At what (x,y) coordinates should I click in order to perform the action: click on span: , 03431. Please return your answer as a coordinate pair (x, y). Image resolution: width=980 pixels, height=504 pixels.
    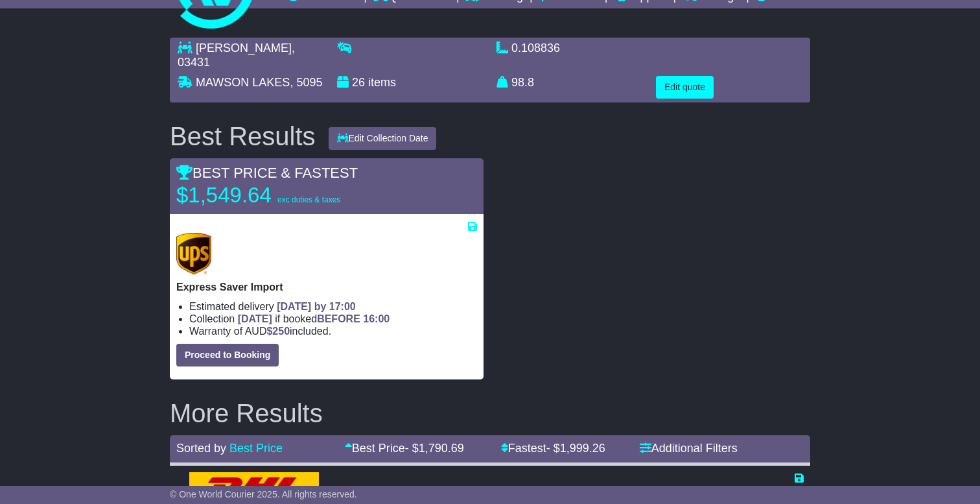
    Looking at the image, I should click on (236, 55).